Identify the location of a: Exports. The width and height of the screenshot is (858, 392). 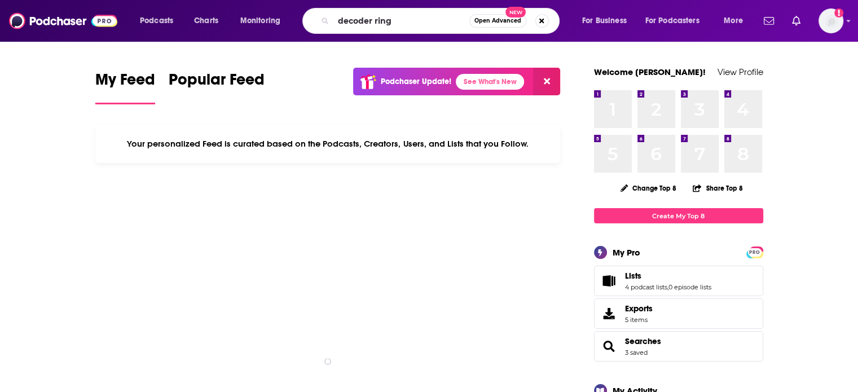
(679, 314).